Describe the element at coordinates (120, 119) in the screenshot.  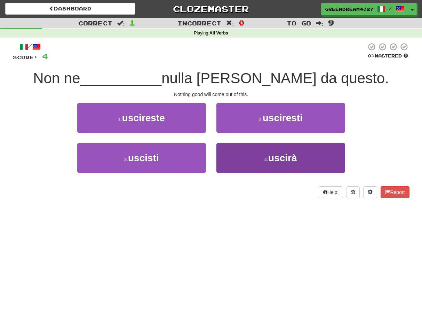
I see `small: 1 .` at that location.